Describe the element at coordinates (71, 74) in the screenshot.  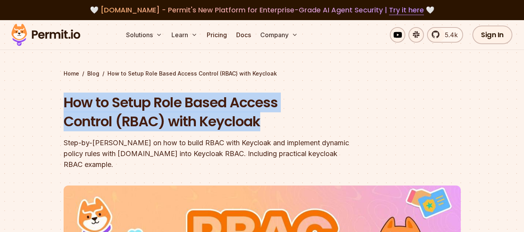
I see `a: Home` at that location.